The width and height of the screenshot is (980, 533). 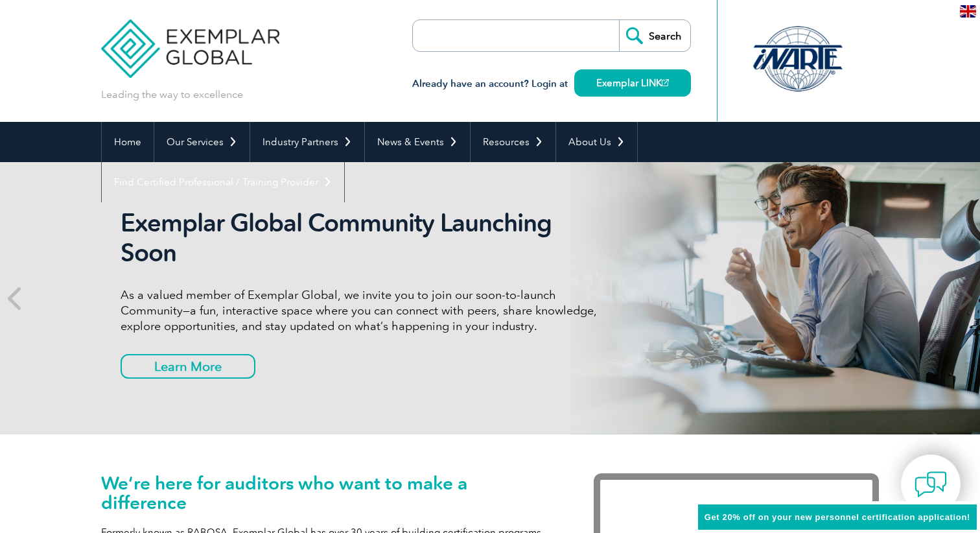 I want to click on h2: Exemplar Global Community Launching Soon, so click(x=364, y=238).